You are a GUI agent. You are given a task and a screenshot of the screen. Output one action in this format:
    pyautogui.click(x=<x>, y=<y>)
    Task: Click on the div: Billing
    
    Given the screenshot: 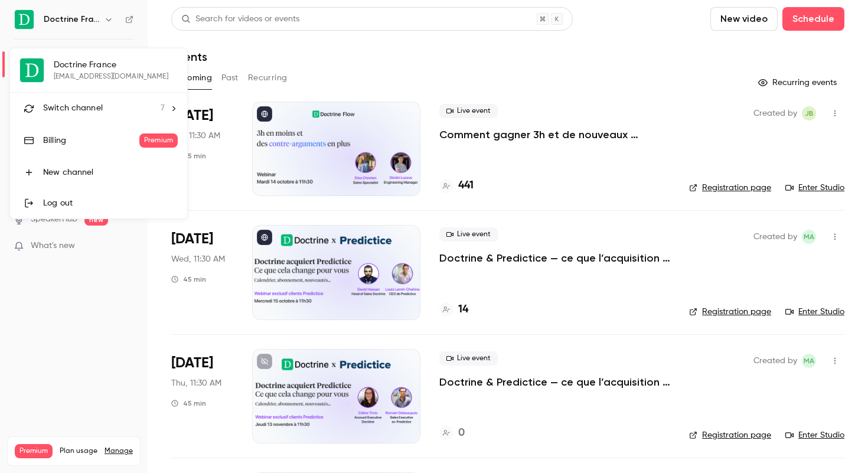 What is the action you would take?
    pyautogui.click(x=91, y=141)
    